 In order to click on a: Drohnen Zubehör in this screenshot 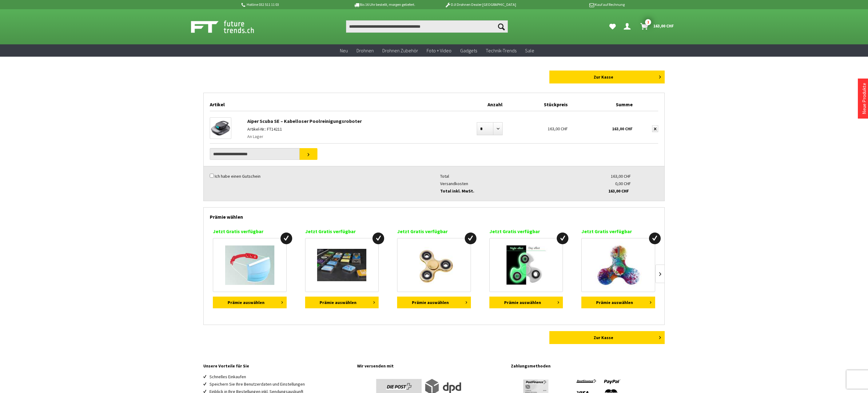, I will do `click(400, 50)`.